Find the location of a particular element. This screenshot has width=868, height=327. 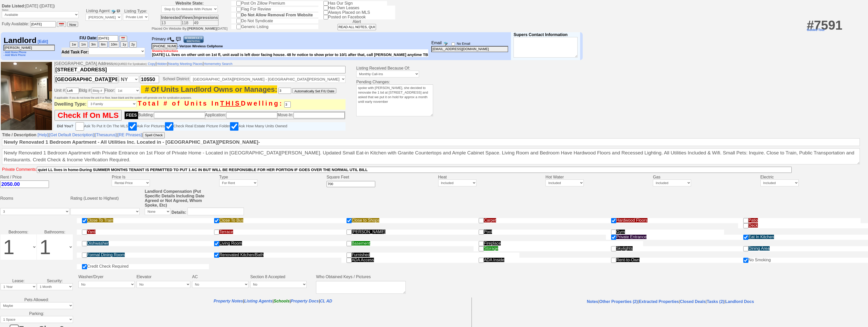

input: Living Room is located at coordinates (217, 243).